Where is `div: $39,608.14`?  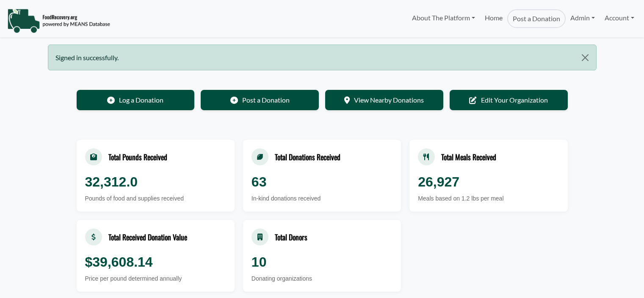
div: $39,608.14 is located at coordinates (156, 262).